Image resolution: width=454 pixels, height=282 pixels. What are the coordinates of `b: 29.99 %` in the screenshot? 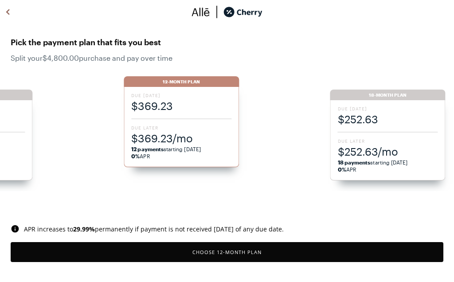 It's located at (84, 229).